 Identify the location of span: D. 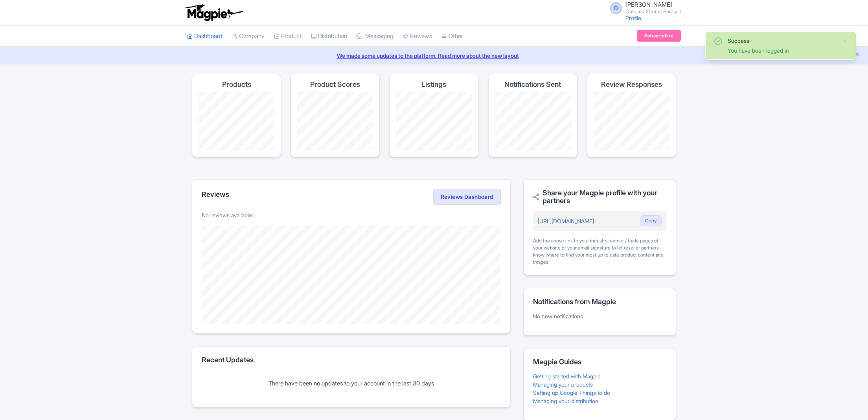
(616, 8).